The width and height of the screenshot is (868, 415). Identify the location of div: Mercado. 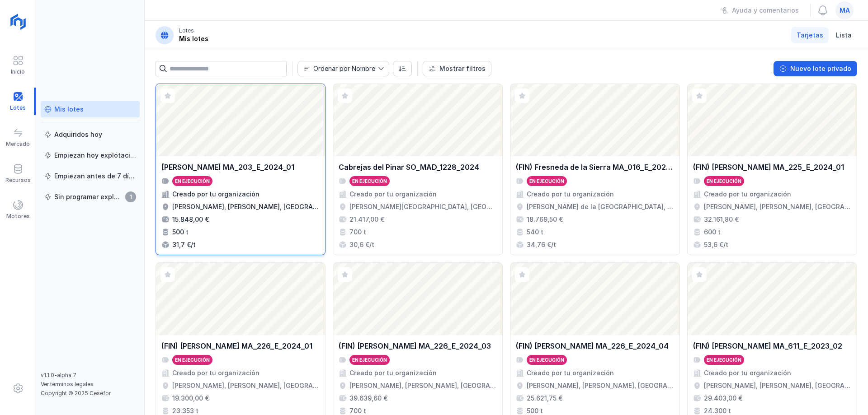
(18, 144).